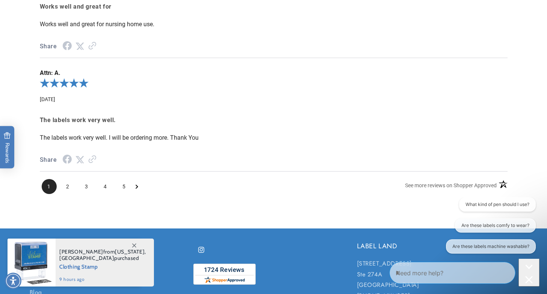  Describe the element at coordinates (124, 187) in the screenshot. I see `span: 5` at that location.